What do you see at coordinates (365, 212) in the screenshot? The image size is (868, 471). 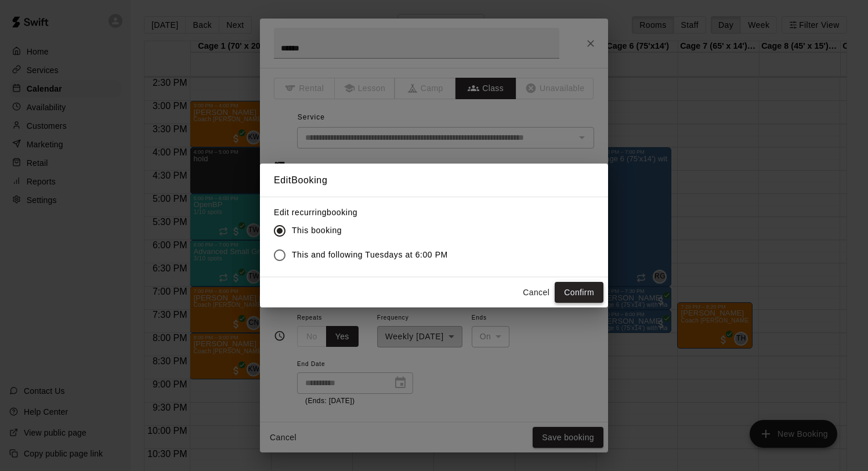 I see `label: Edit recurring booking` at bounding box center [365, 212].